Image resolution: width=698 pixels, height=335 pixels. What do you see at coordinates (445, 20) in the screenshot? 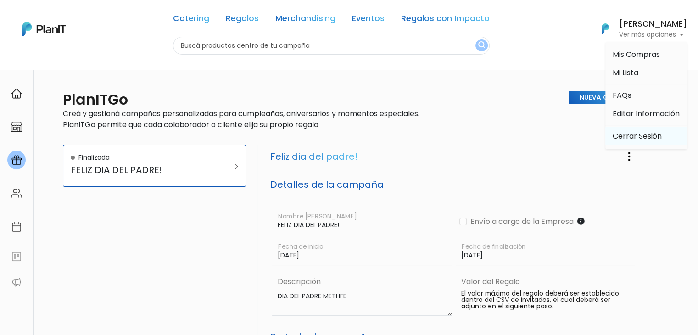
I see `a: Regalos con Impacto` at bounding box center [445, 20].